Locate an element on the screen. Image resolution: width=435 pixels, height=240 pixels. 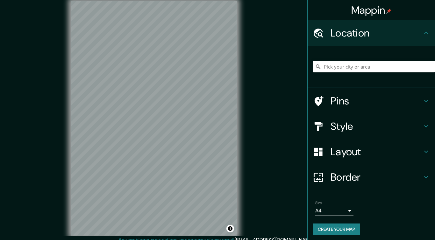
div: Border is located at coordinates (371, 177).